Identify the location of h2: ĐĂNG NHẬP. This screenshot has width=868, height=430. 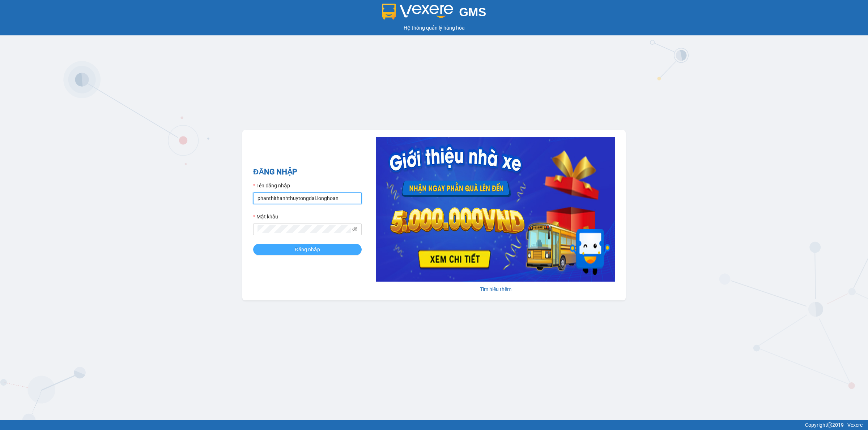
(307, 172).